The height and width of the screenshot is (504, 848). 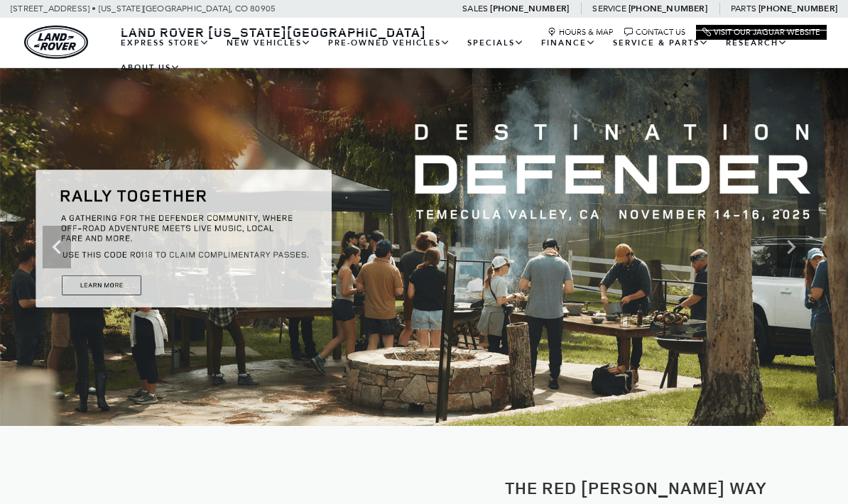 What do you see at coordinates (568, 43) in the screenshot?
I see `a: Finance` at bounding box center [568, 43].